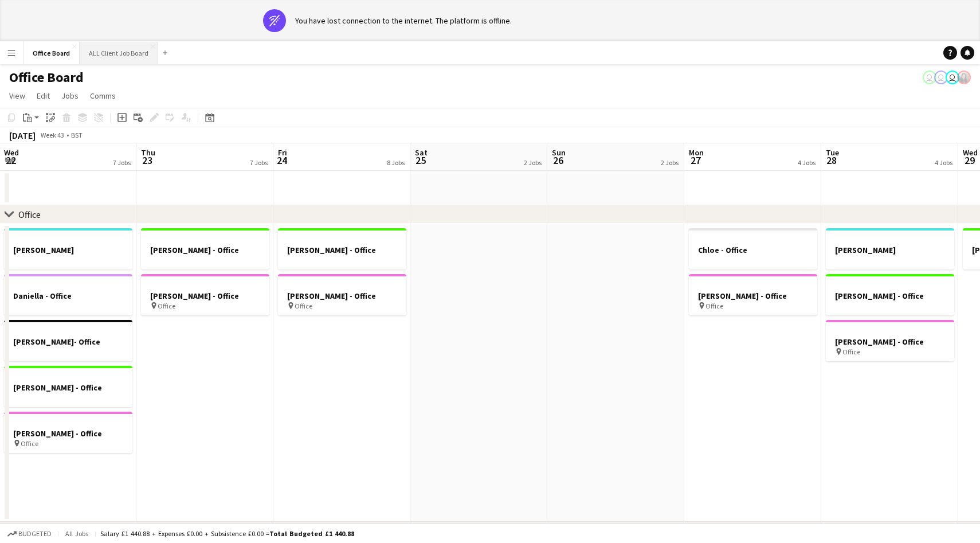  I want to click on span: Fri, so click(283, 153).